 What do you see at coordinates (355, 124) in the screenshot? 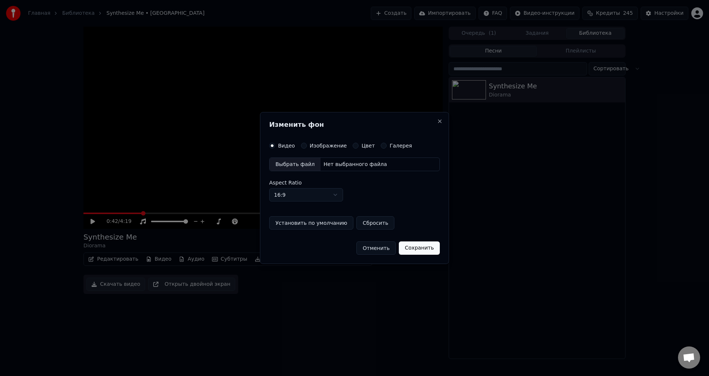
I see `h2: Изменить фон` at bounding box center [355, 124].